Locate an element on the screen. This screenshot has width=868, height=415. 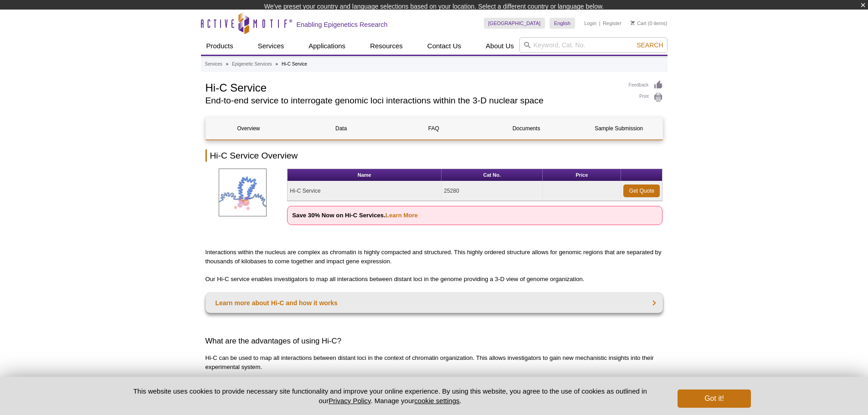
a: FAQ is located at coordinates (433, 129).